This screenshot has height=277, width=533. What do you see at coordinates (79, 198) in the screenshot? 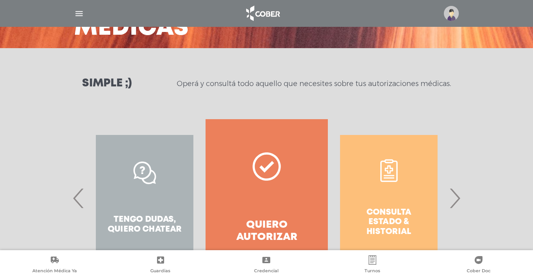
I see `span: Previous` at bounding box center [79, 198].